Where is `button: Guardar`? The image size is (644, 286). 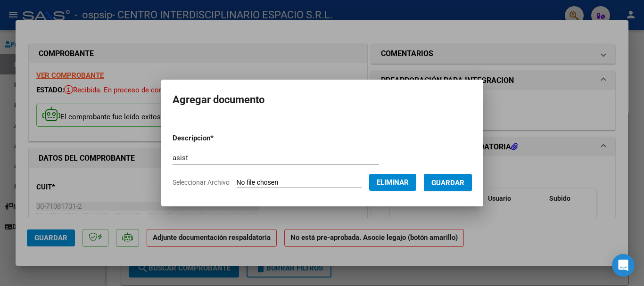
button: Guardar is located at coordinates (448, 183).